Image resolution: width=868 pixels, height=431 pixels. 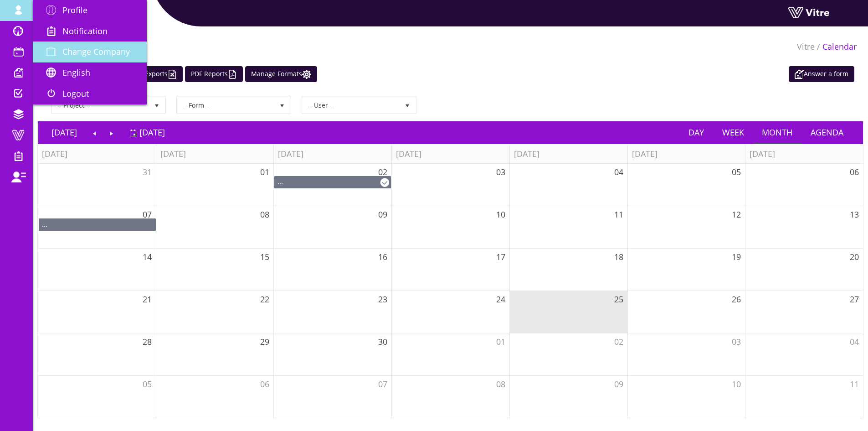 What do you see at coordinates (147, 342) in the screenshot?
I see `span: 28` at bounding box center [147, 342].